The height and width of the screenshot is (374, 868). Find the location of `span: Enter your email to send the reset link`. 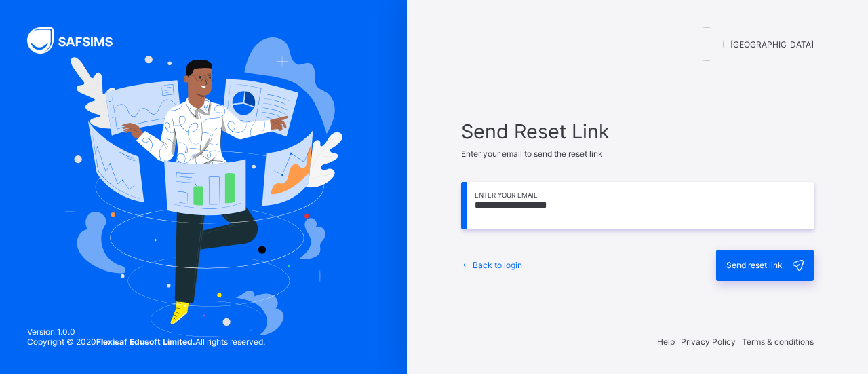

span: Enter your email to send the reset link is located at coordinates (532, 153).